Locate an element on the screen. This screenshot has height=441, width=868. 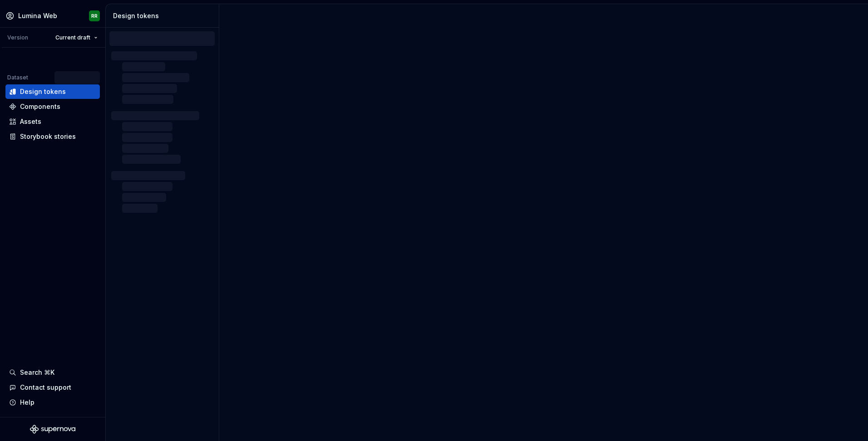
a: Design tokens is located at coordinates (53, 92).